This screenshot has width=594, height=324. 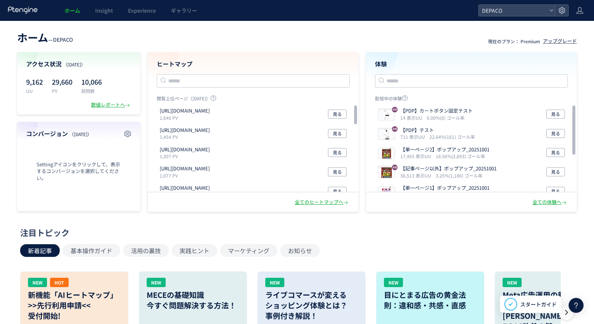 What do you see at coordinates (40, 251) in the screenshot?
I see `button: 新着記事` at bounding box center [40, 251].